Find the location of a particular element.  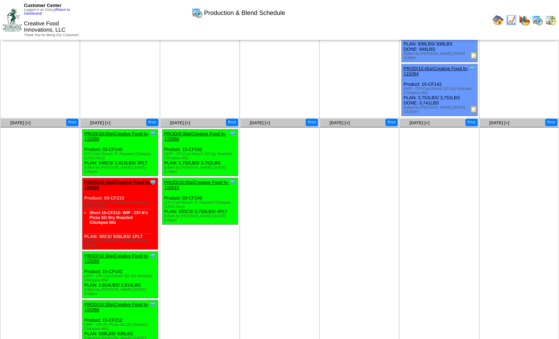

img: calendarinout.gif is located at coordinates (551, 20).